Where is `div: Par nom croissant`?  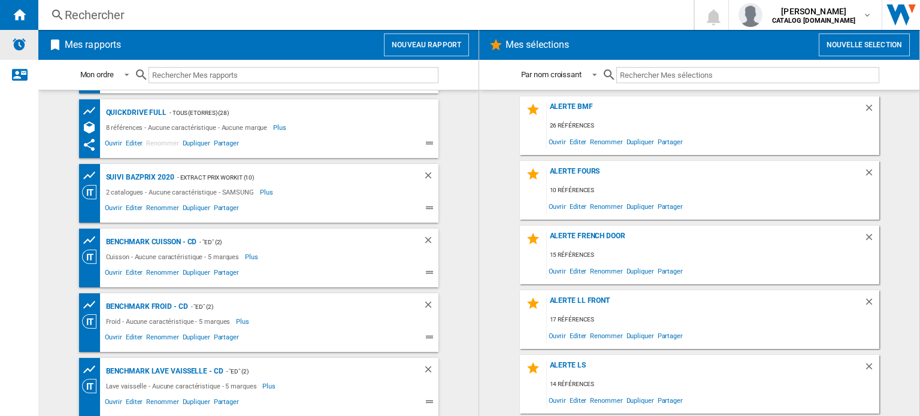
div: Par nom croissant is located at coordinates (551, 74).